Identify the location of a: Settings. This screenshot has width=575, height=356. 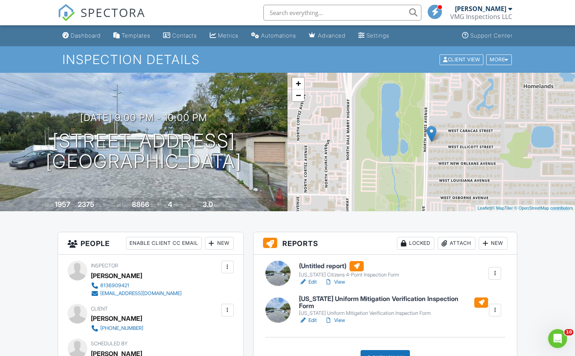
(374, 36).